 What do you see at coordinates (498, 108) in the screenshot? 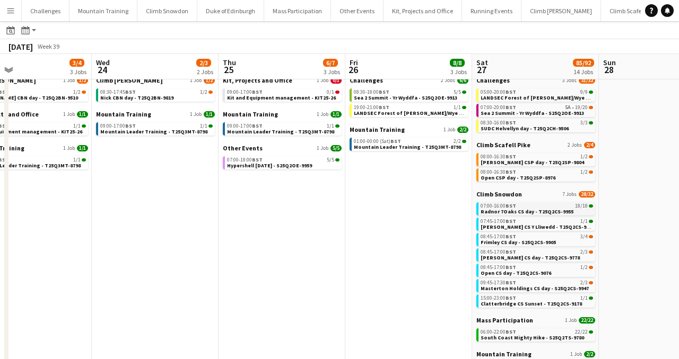
I see `span: 07:00-20:00` at bounding box center [498, 108].